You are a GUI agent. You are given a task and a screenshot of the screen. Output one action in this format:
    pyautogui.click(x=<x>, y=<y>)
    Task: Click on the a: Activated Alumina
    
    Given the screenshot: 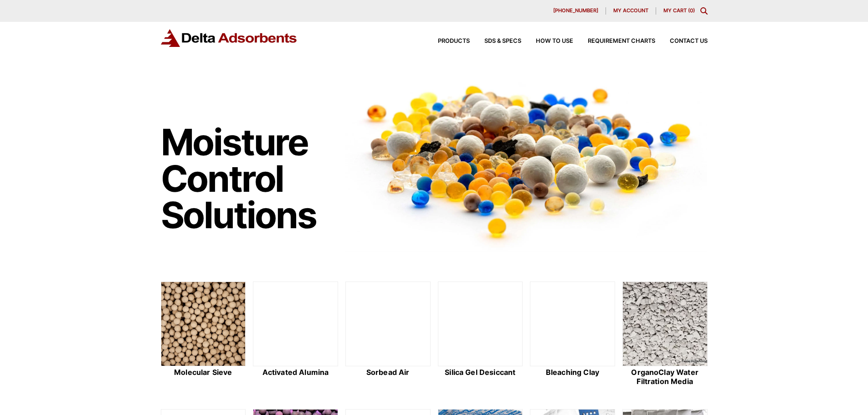 What is the action you would take?
    pyautogui.click(x=296, y=334)
    